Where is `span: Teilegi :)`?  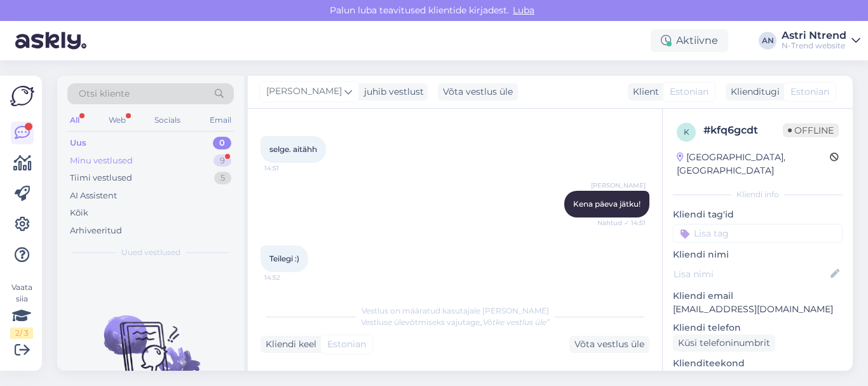 span: Teilegi :) is located at coordinates (284, 258).